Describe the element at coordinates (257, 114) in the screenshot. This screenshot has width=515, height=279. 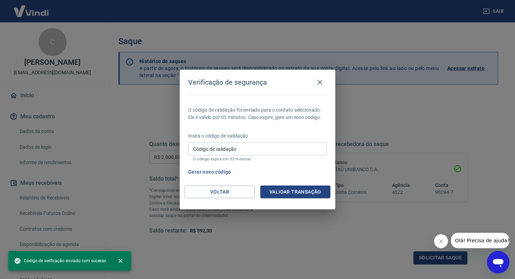
I see `p: O código de validação foi enviado para o contato selecionado. Ele é válido por 03 minutos. Caso e...` at that location.